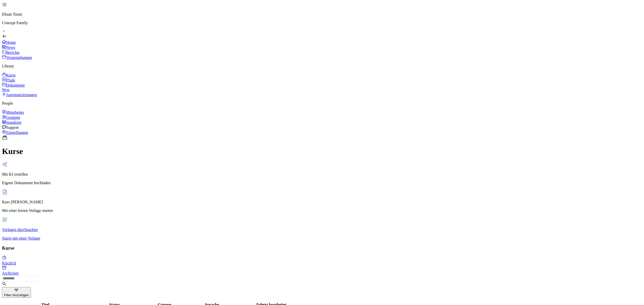  What do you see at coordinates (322, 117) in the screenshot?
I see `a: Gruppen` at bounding box center [322, 117].